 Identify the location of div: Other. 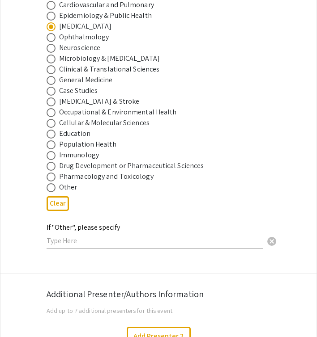
(68, 187).